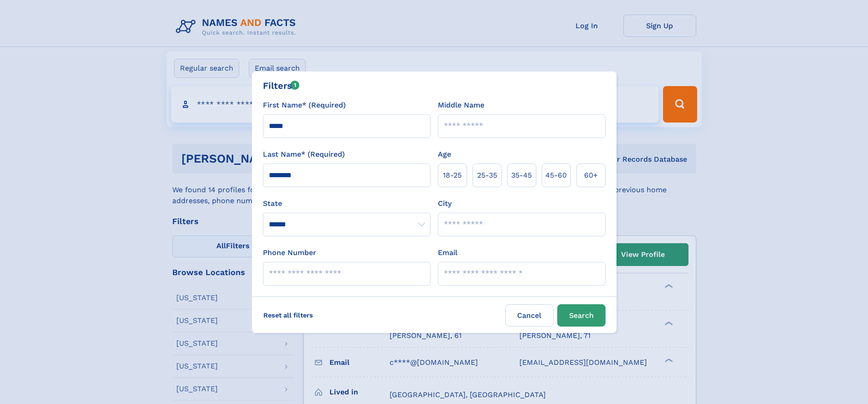 This screenshot has height=404, width=868. I want to click on label: Email, so click(447, 253).